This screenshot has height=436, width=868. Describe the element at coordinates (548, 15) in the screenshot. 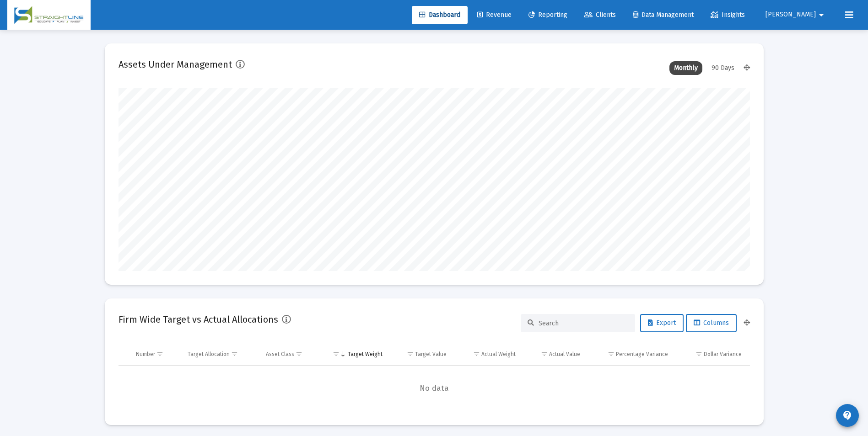

I see `a: Reporting` at that location.